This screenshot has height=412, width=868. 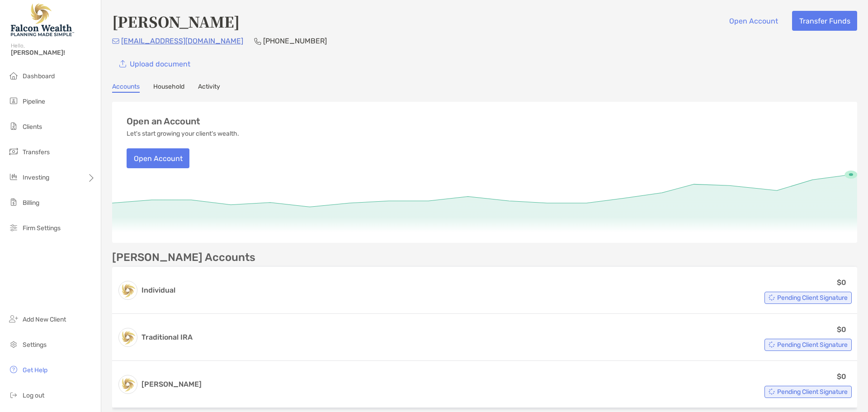 I want to click on span: Settings, so click(x=34, y=345).